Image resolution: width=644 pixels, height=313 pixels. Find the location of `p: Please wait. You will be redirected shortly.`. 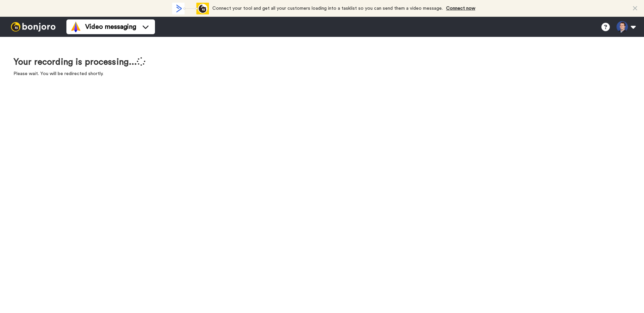

p: Please wait. You will be redirected shortly. is located at coordinates (80, 74).